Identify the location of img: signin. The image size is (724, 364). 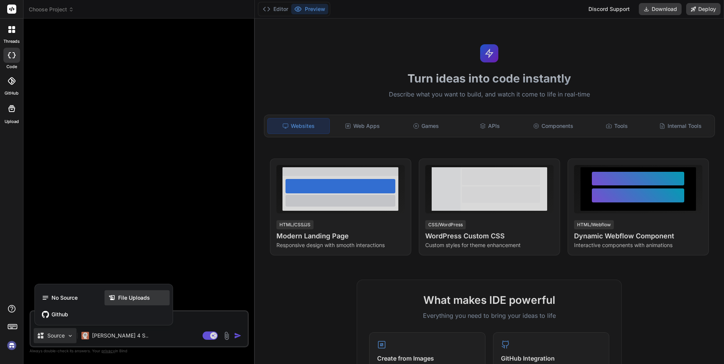
(12, 346).